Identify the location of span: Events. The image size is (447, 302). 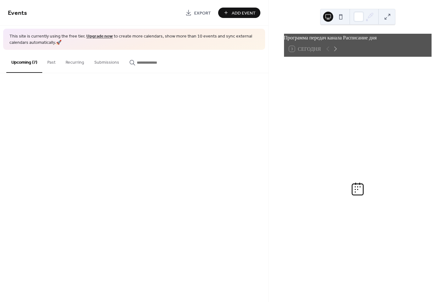
(17, 13).